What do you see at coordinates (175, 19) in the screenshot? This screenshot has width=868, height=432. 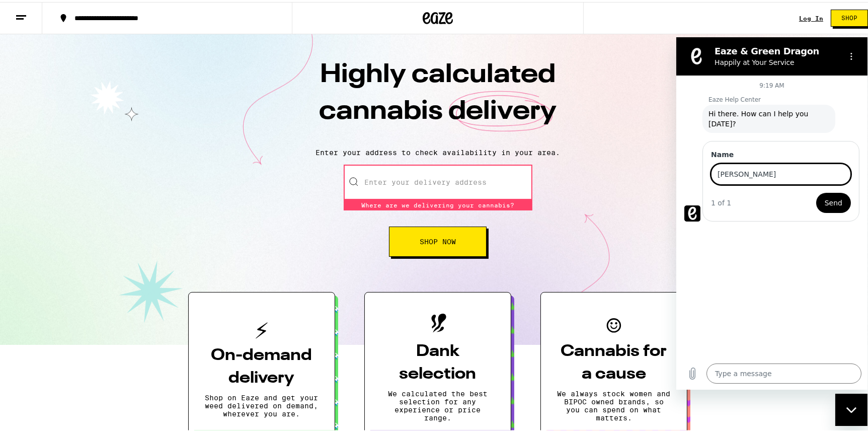 I see `button: Options menu` at bounding box center [175, 19].